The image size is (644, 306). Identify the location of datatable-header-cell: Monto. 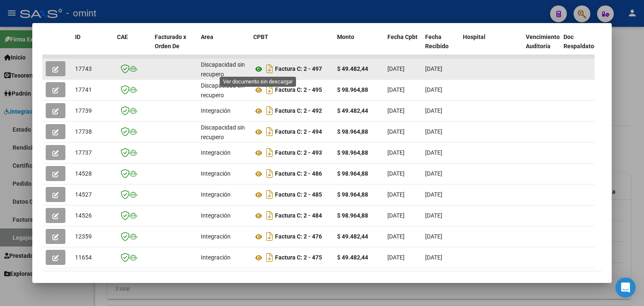
(359, 47).